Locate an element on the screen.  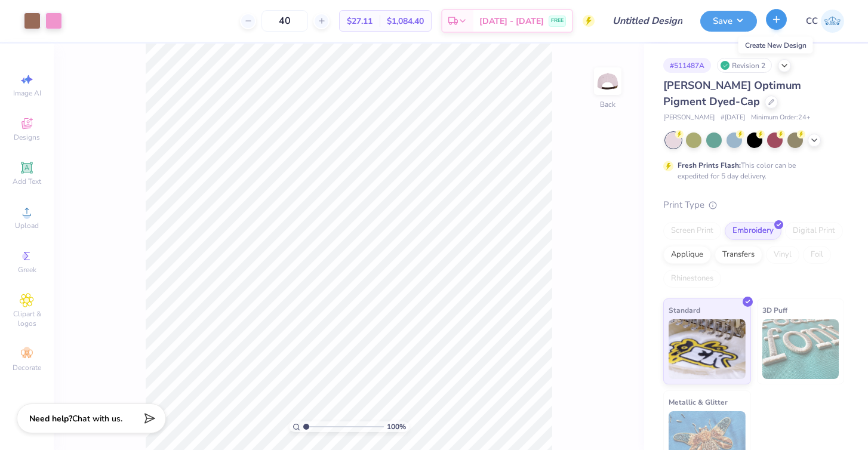
div: This color can be expedited for 5 day delivery. is located at coordinates (751, 171).